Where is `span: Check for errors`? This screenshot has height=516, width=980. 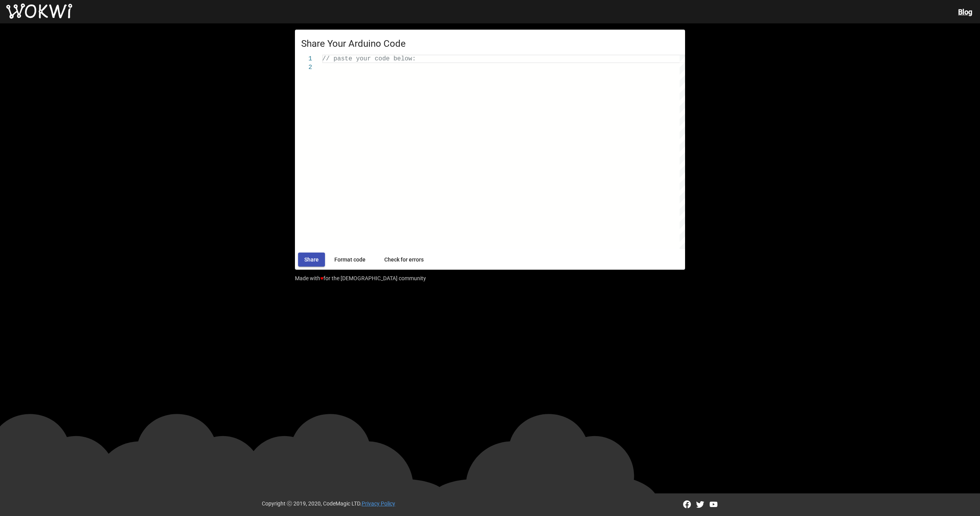 span: Check for errors is located at coordinates (404, 259).